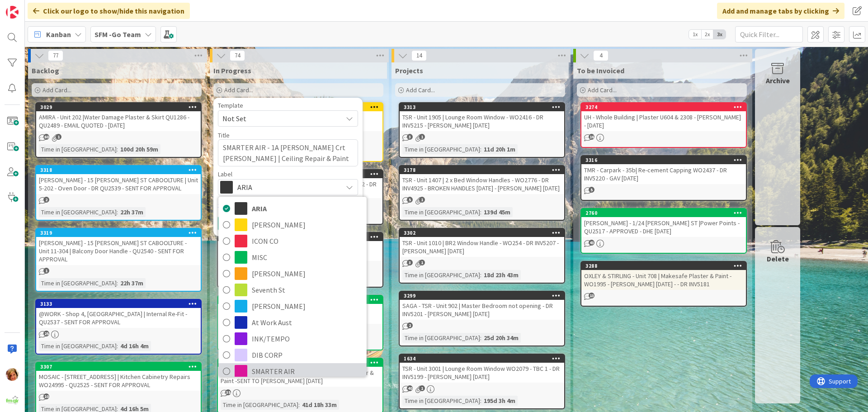 Image resolution: width=868 pixels, height=412 pixels. I want to click on div: 100d 20h 59m, so click(139, 149).